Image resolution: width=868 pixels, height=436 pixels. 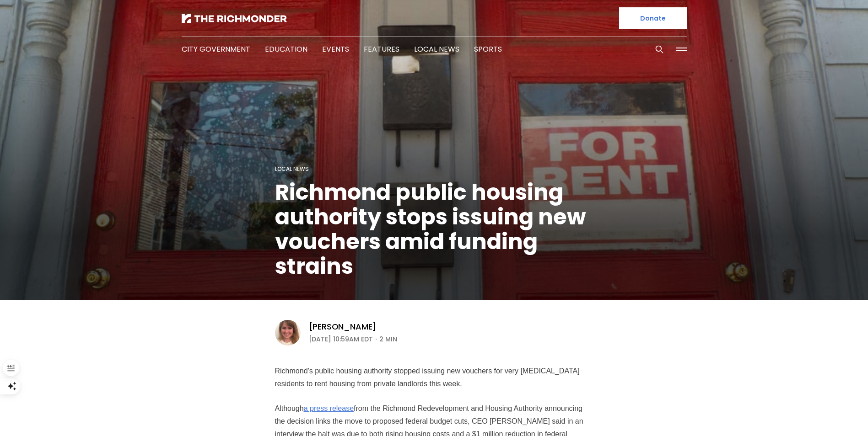 What do you see at coordinates (659, 50) in the screenshot?
I see `button: Search this site` at bounding box center [659, 50].